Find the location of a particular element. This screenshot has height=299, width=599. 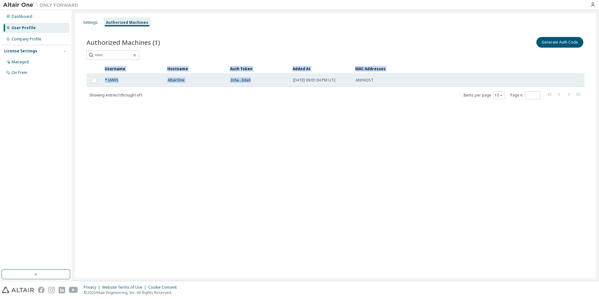

span: ANYHOST is located at coordinates (365, 80).